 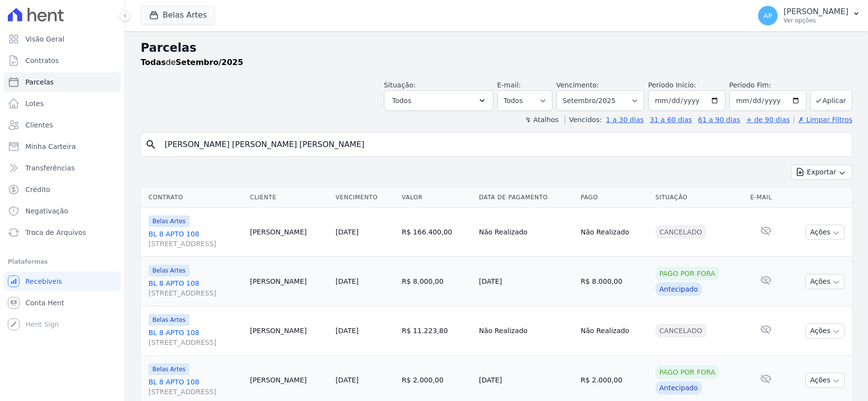 I want to click on span: Visão Geral, so click(x=45, y=39).